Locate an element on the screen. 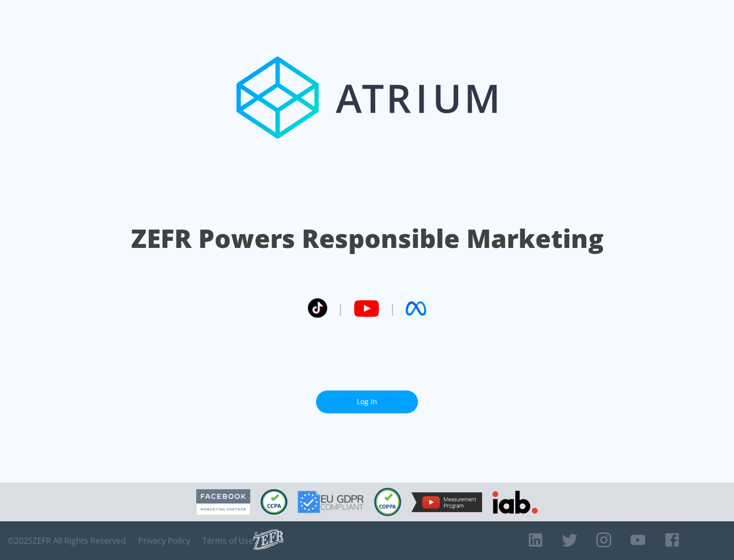 Image resolution: width=734 pixels, height=560 pixels. img: CCPA Compliant is located at coordinates (274, 502).